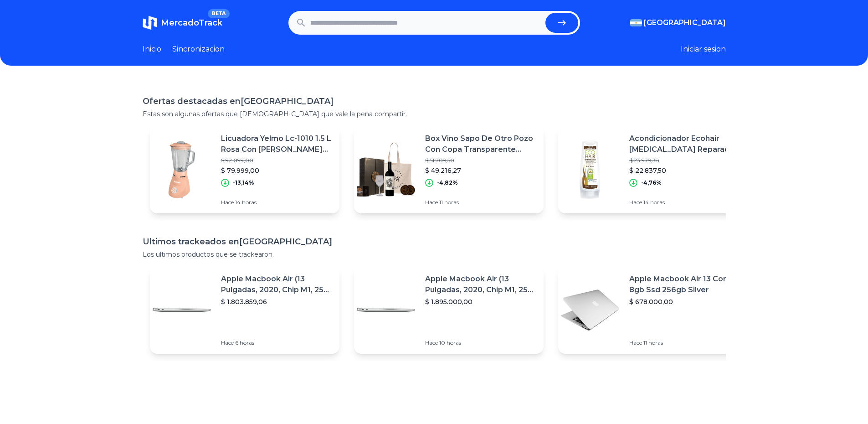 This screenshot has width=868, height=424. What do you see at coordinates (481, 144) in the screenshot?
I see `p: Box Vino Sapo De Otro Pozo Con Copa Transparente Grabada` at bounding box center [481, 144].